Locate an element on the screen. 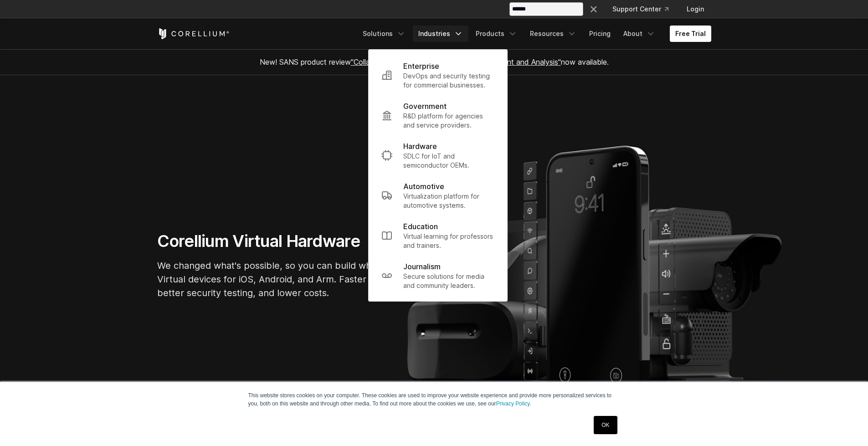 The image size is (868, 446). a: Government R&D platform for agencies and service providers. is located at coordinates (438, 115).